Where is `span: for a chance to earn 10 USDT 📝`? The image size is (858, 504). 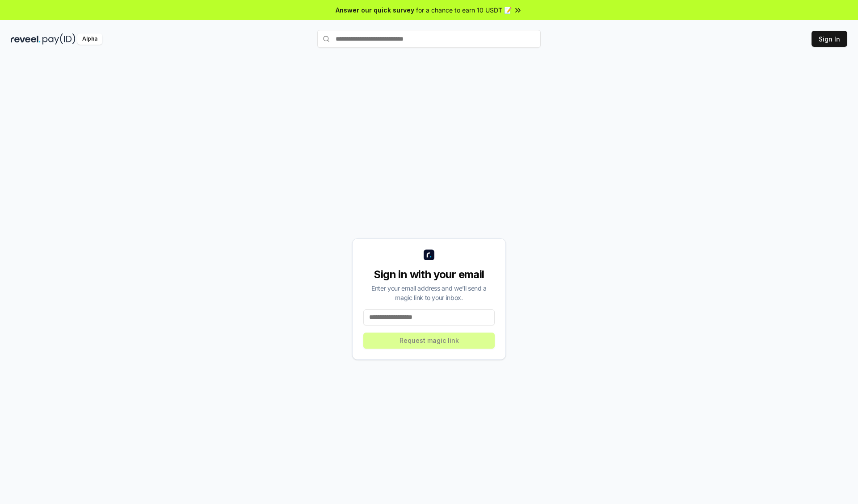 span: for a chance to earn 10 USDT 📝 is located at coordinates (464, 10).